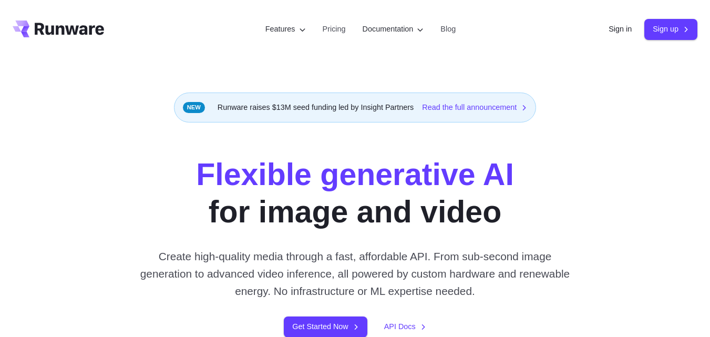 The height and width of the screenshot is (337, 710). Describe the element at coordinates (325, 326) in the screenshot. I see `a: Get Started Now` at that location.